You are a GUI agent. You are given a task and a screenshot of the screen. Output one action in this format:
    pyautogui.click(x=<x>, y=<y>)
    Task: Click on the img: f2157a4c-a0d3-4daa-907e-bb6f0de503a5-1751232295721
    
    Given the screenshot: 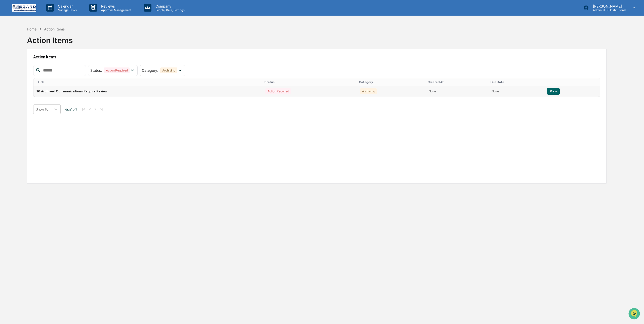 What is the action you would take?
    pyautogui.click(x=6, y=6)
    